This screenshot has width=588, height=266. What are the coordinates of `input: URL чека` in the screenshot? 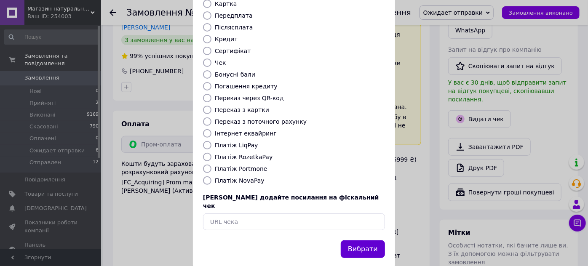 It's located at (294, 222).